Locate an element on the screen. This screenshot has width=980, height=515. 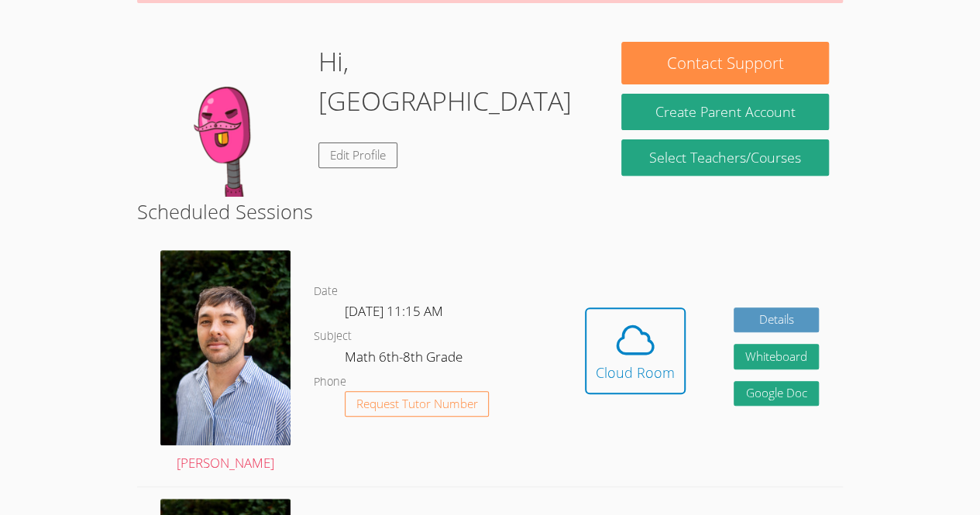
dt: Subject is located at coordinates (333, 337).